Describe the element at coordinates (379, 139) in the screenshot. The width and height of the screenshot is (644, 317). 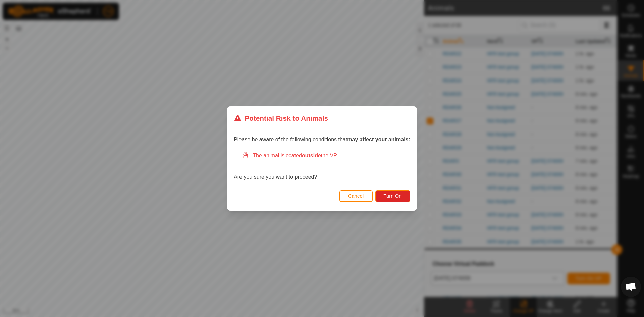
I see `strong: may affect your animals:` at that location.